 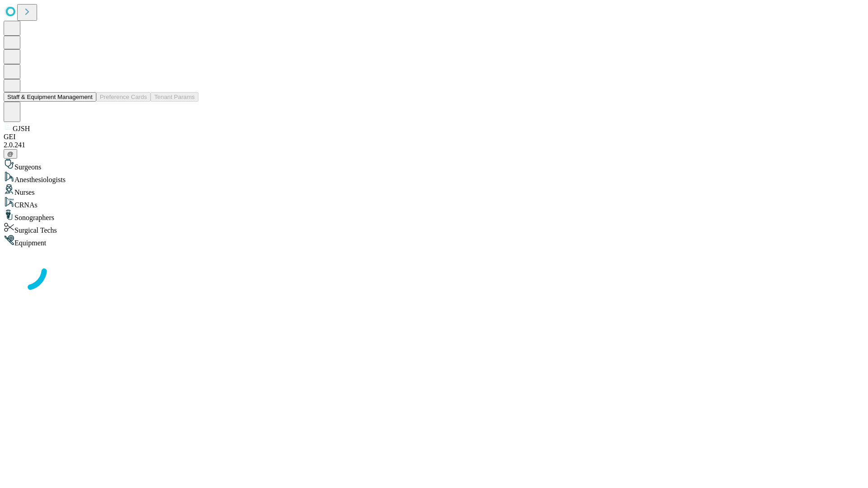 What do you see at coordinates (21, 128) in the screenshot?
I see `span: GJSH` at bounding box center [21, 128].